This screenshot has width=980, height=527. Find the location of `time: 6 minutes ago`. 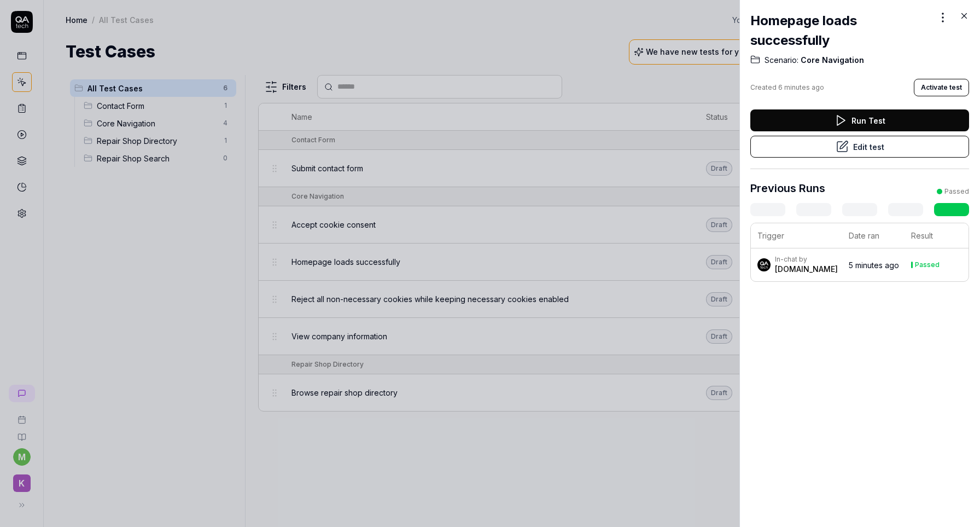

time: 6 minutes ago is located at coordinates (801, 87).